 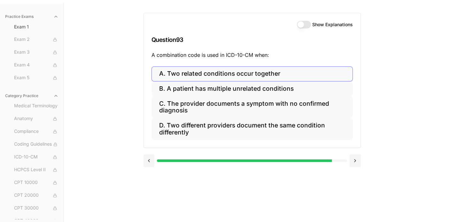 I want to click on span: Exam 4, so click(x=36, y=65).